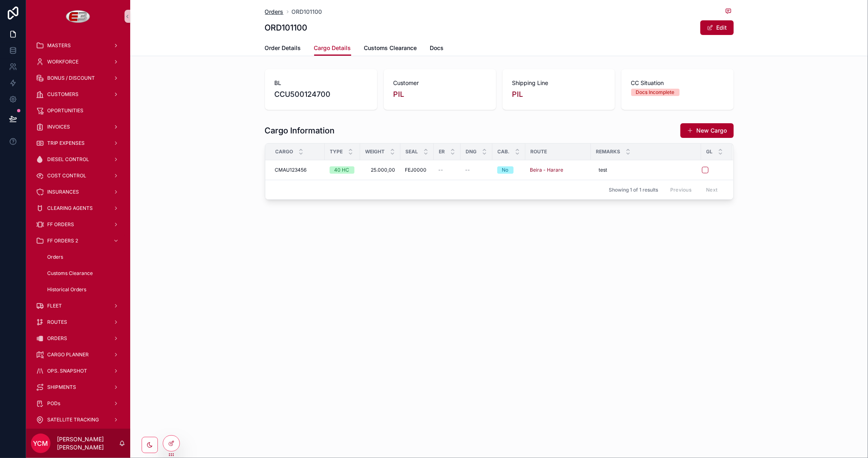 The width and height of the screenshot is (868, 458). What do you see at coordinates (57, 322) in the screenshot?
I see `span: ROUTES` at bounding box center [57, 322].